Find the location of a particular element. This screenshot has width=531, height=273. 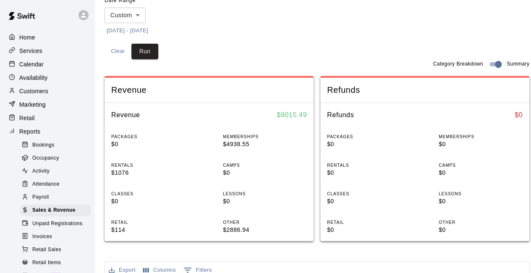

p: Availability is located at coordinates (34, 78).